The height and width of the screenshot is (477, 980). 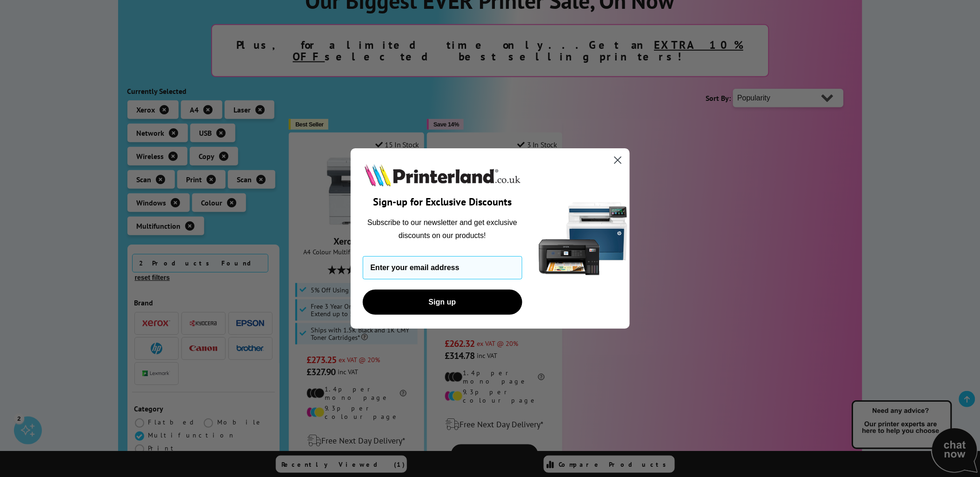 What do you see at coordinates (442, 175) in the screenshot?
I see `img: Printerland.co.uk` at bounding box center [442, 175].